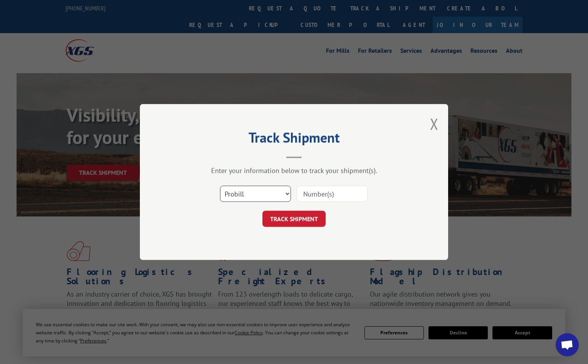  Describe the element at coordinates (332, 194) in the screenshot. I see `input: Number(s)` at that location.